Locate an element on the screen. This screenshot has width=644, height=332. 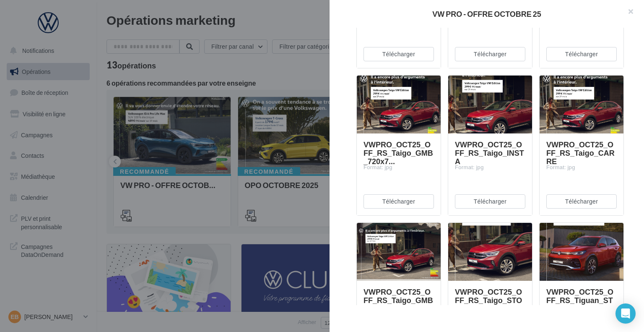
span: VWPRO_OCT25_OFF_RS_Tiguan_STORY is located at coordinates (580, 300).